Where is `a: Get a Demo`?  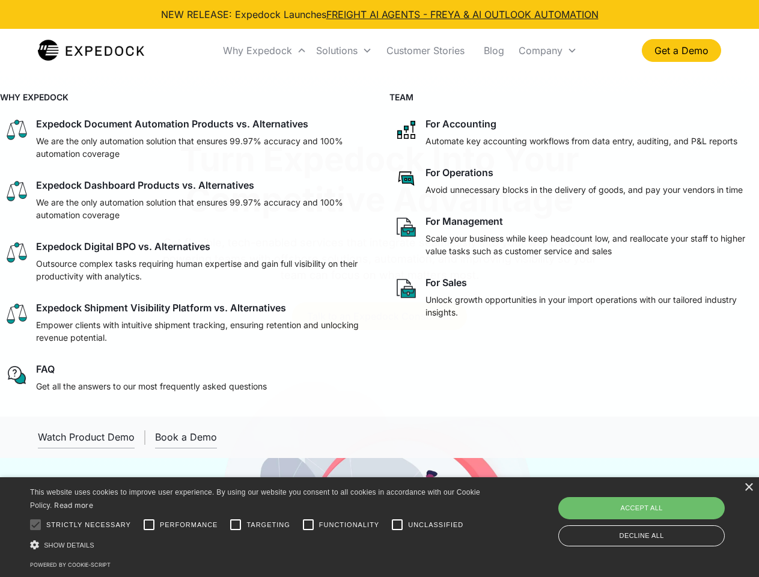 a: Get a Demo is located at coordinates (681, 50).